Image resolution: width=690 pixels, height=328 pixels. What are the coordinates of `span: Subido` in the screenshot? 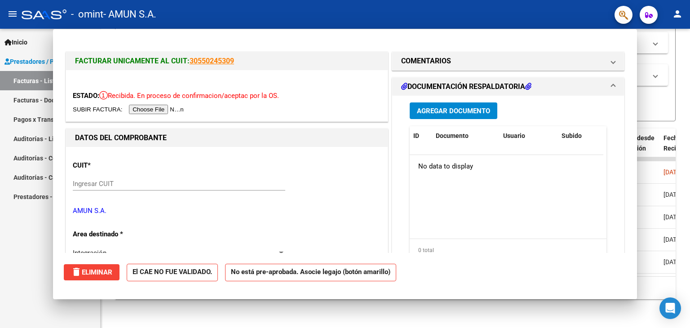 It's located at (571, 136).